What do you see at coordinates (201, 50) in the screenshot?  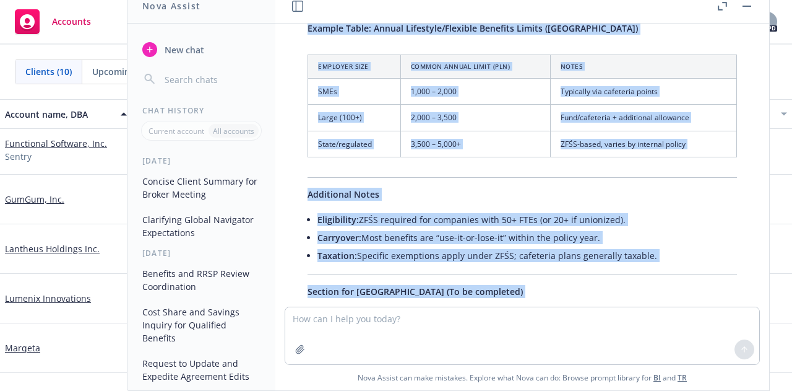 I see `button: New chat` at bounding box center [201, 50].